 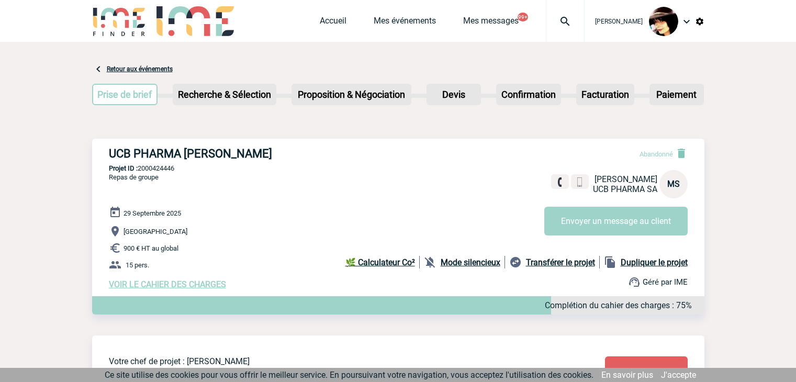 I want to click on span: Repas de groupe, so click(x=133, y=177).